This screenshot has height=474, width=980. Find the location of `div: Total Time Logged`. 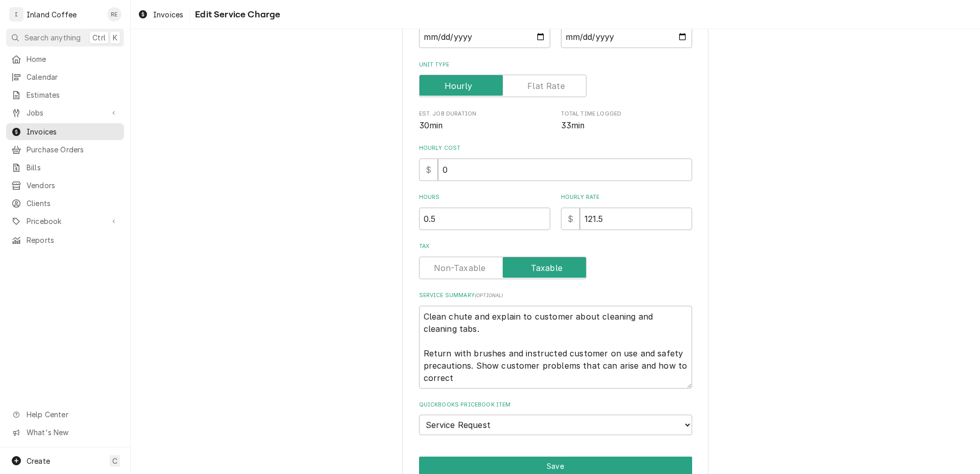

div: Total Time Logged is located at coordinates (627, 120).